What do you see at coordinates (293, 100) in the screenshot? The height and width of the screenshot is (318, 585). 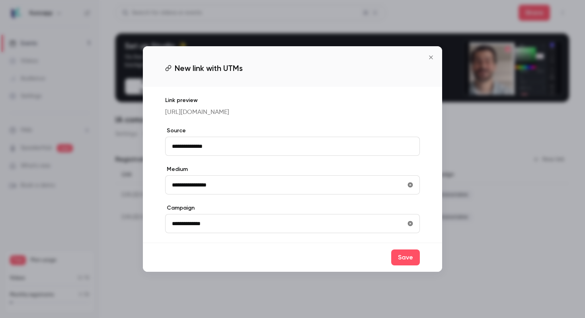 I see `p: Link preview` at bounding box center [293, 100].